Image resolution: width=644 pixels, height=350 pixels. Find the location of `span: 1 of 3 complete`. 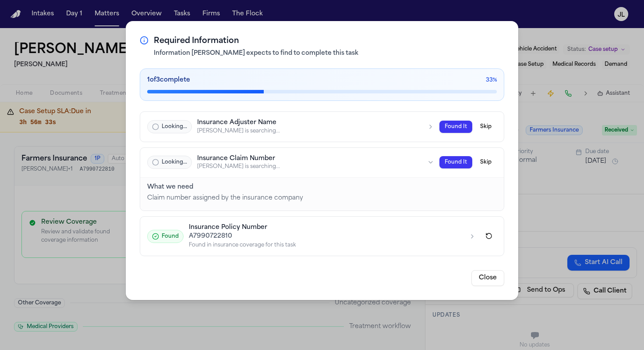

span: 1 of 3 complete is located at coordinates (169, 80).